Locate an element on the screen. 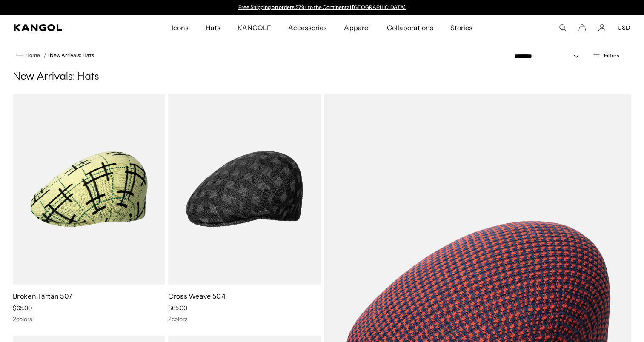 Image resolution: width=644 pixels, height=342 pixels. span: Home is located at coordinates (32, 55).